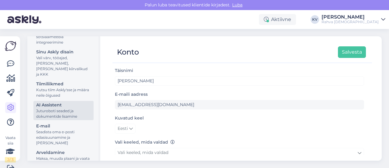  What do you see at coordinates (64, 113) in the screenshot?
I see `div: Juturoboti seaded ja dokumentide lisamine` at bounding box center [64, 113].